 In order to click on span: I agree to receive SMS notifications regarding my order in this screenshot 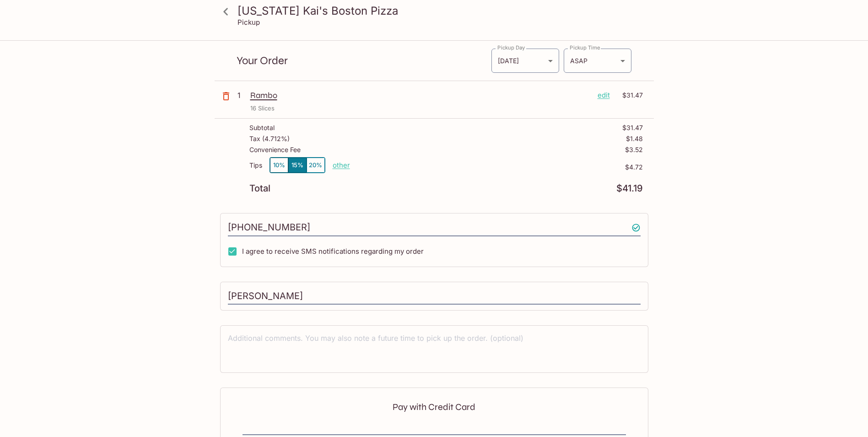, I will do `click(332, 251)`.